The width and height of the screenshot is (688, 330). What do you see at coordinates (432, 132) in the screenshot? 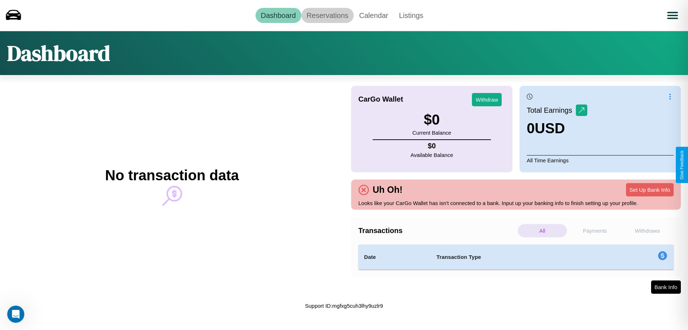
I see `p: Current Balance` at bounding box center [432, 132].